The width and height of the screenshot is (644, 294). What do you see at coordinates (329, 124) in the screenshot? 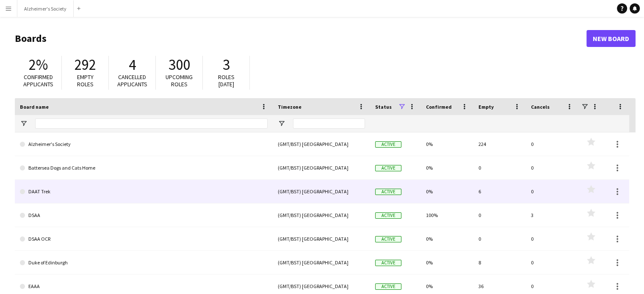
I see `input: Timezone Filter Input` at bounding box center [329, 124].